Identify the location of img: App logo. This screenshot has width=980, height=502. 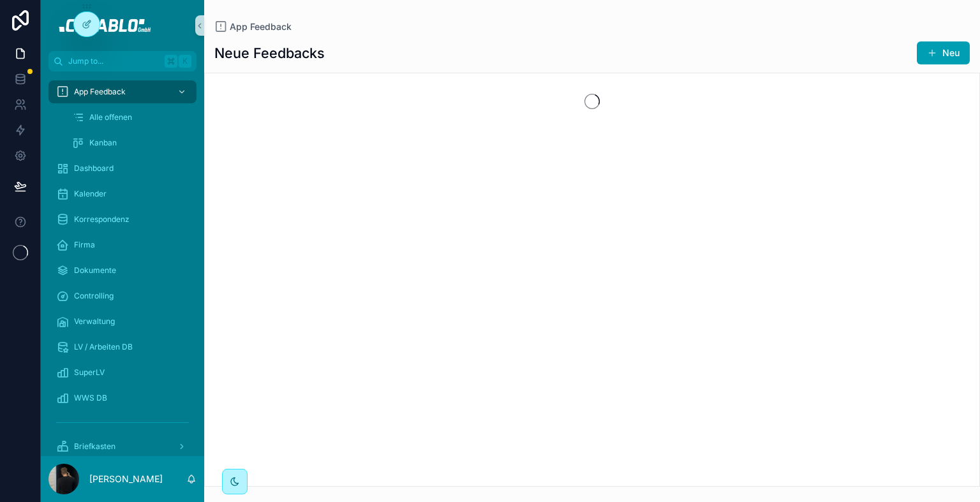
(122, 25).